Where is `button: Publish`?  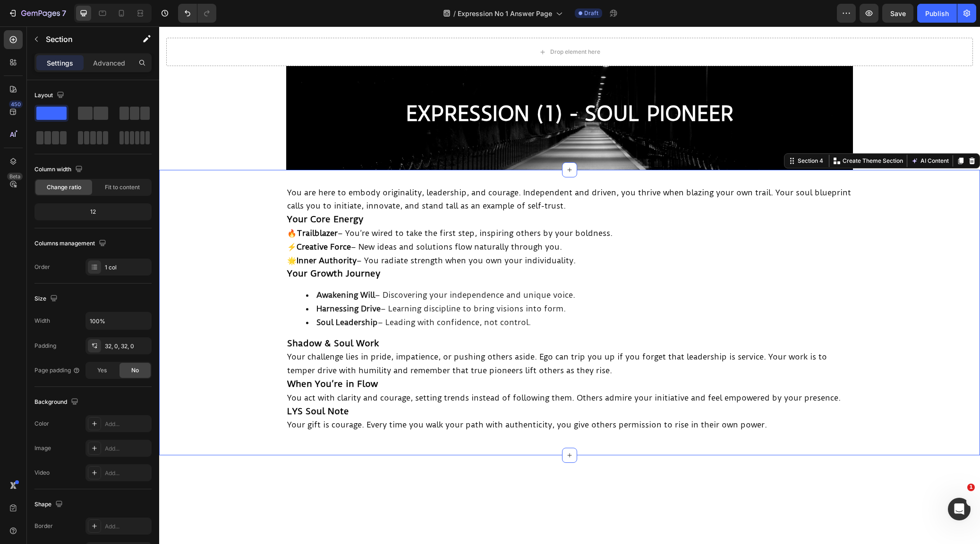 button: Publish is located at coordinates (937, 13).